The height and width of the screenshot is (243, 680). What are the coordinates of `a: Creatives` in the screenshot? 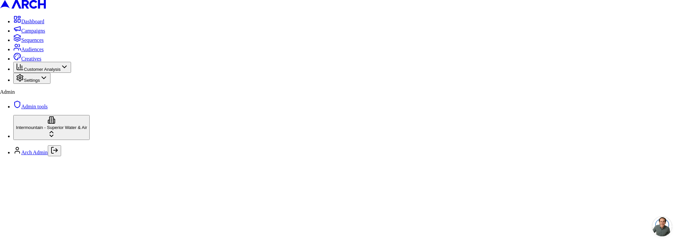 It's located at (27, 58).